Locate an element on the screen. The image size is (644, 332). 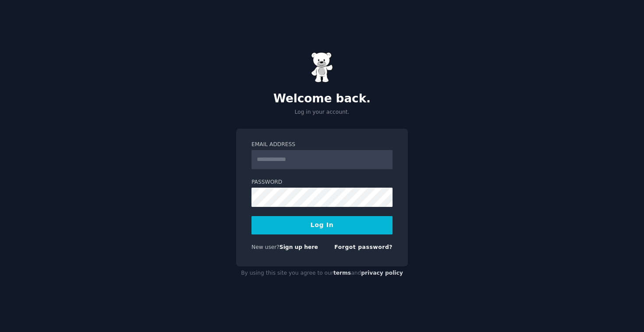
a: terms is located at coordinates (342, 273).